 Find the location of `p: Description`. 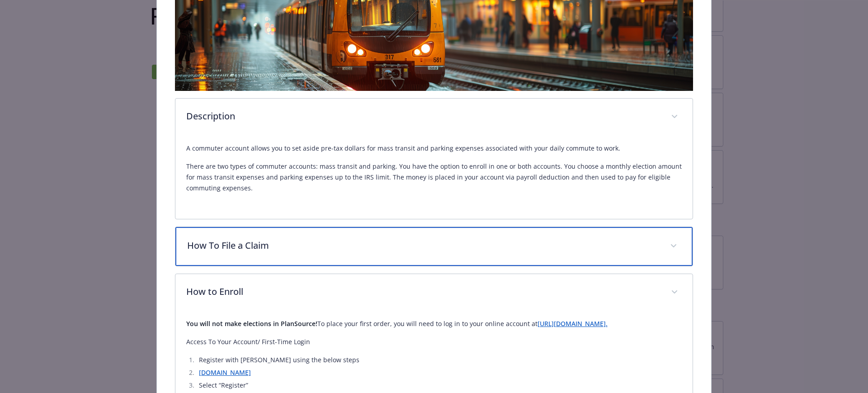

p: Description is located at coordinates (423, 116).